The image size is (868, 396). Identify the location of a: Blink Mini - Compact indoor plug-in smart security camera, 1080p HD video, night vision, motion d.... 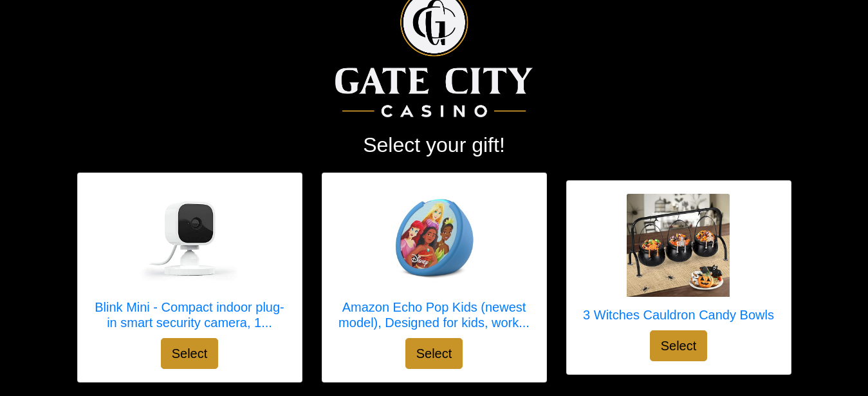
(190, 262).